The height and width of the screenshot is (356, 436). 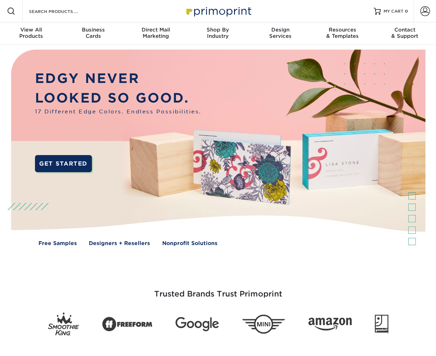 I want to click on div: Cards, so click(x=93, y=33).